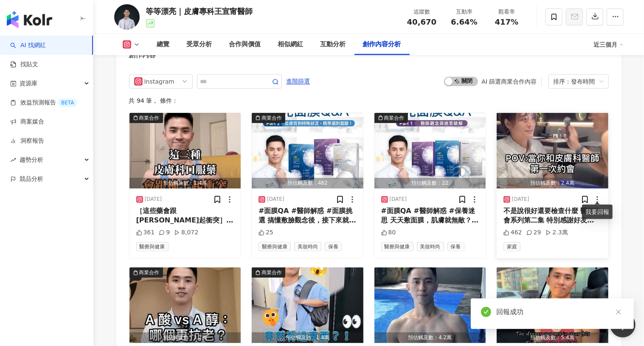  What do you see at coordinates (430, 305) in the screenshot?
I see `button: 預估觸及數：4.2萬` at bounding box center [430, 305].